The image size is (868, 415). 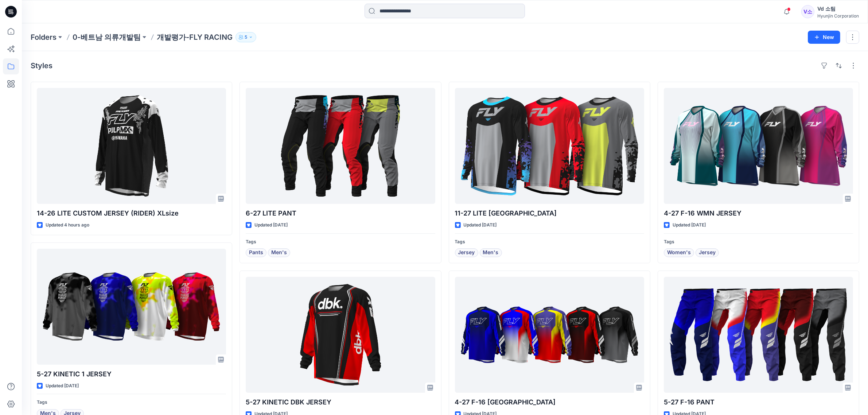 What do you see at coordinates (759, 402) in the screenshot?
I see `p: 5-27 F-16 PANT` at bounding box center [759, 402].